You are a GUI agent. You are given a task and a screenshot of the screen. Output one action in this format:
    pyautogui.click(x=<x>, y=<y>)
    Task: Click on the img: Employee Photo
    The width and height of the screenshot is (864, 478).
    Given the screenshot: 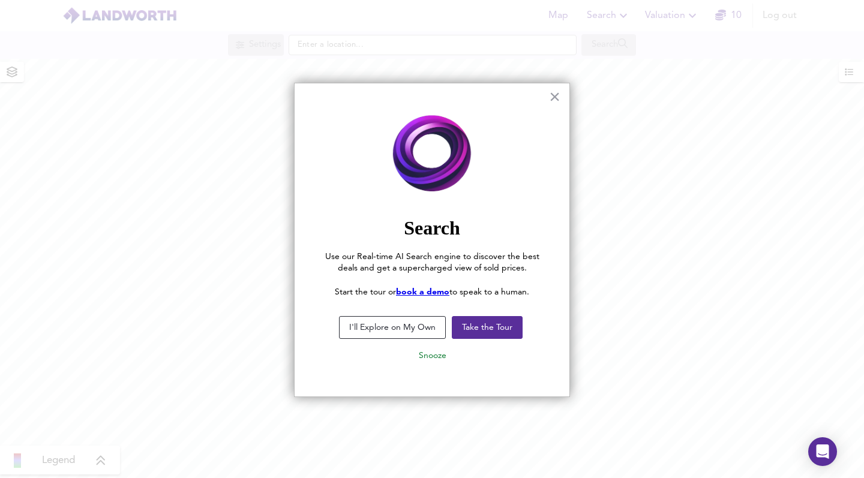 What is the action you would take?
    pyautogui.click(x=432, y=154)
    